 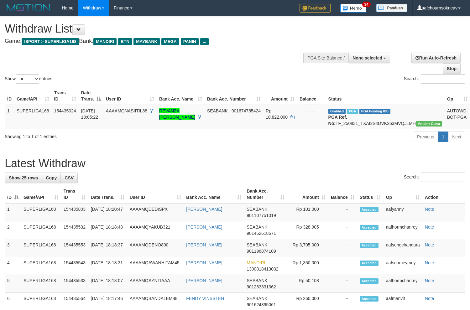 What do you see at coordinates (338, 120) in the screenshot?
I see `b: PGA Ref. No:` at bounding box center [338, 120].